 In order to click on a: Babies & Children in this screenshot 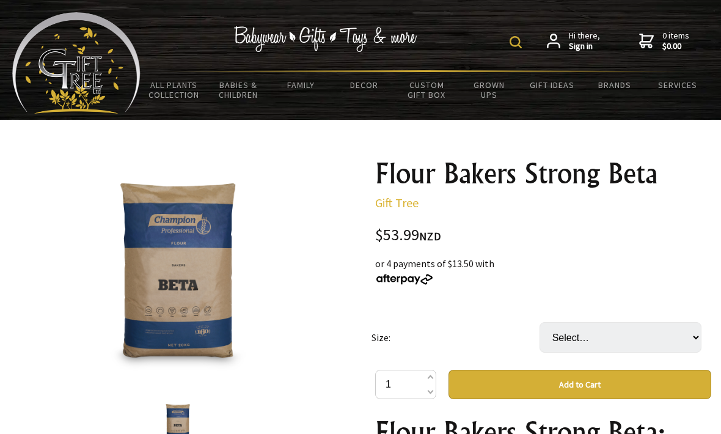, I will do `click(238, 90)`.